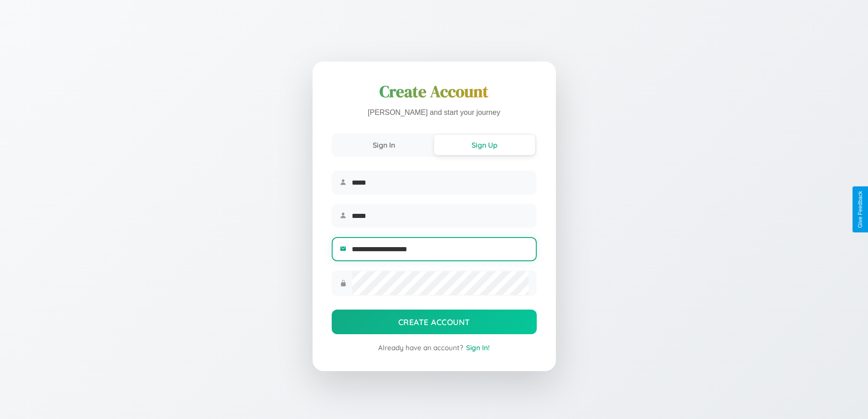 Image resolution: width=868 pixels, height=419 pixels. Describe the element at coordinates (478, 347) in the screenshot. I see `span: Sign In!` at that location.